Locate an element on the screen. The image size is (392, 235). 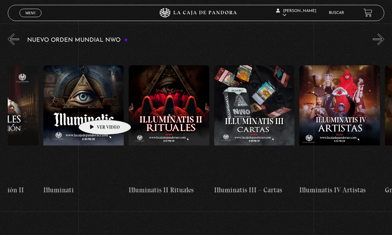
span: Cerrar is located at coordinates (30, 18).